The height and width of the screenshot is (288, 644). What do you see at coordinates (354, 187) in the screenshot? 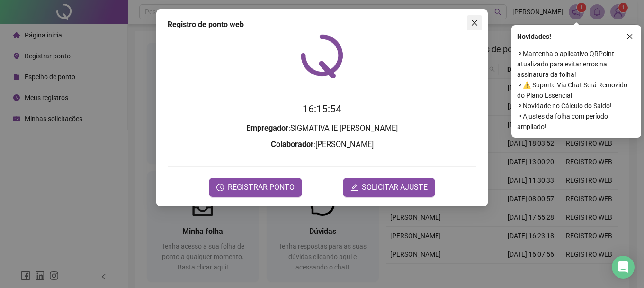
I see `span: edit` at bounding box center [354, 187].